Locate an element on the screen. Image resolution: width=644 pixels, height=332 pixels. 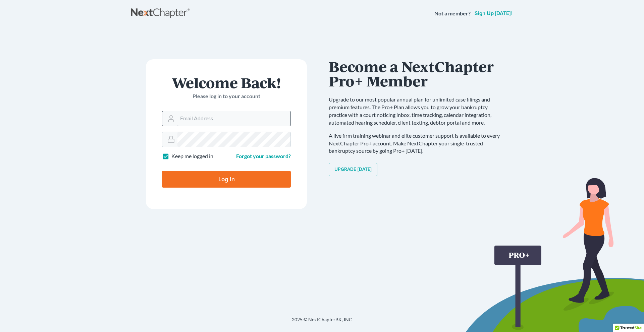
a: Forgot your password? is located at coordinates (263, 156).